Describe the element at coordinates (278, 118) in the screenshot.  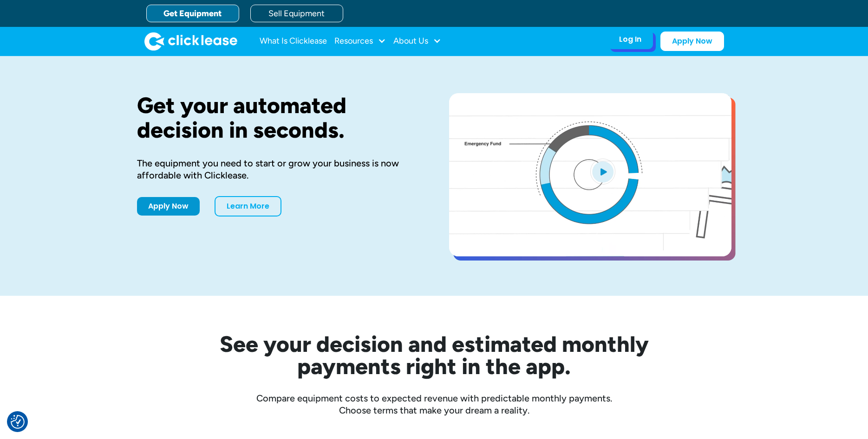
I see `h1: Get your automated decision in seconds.` at that location.